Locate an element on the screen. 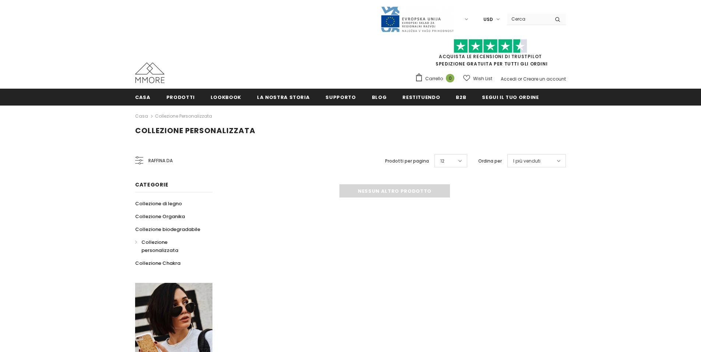 This screenshot has width=701, height=352. span: Collezione di legno is located at coordinates (158, 203).